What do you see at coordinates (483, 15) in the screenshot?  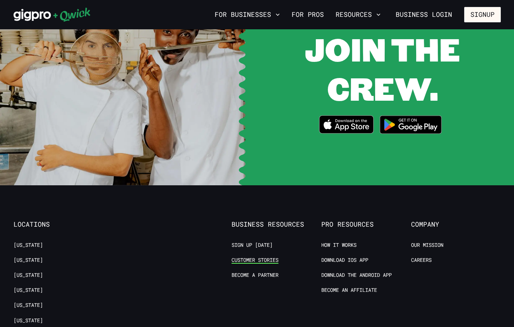 I see `button: Signup` at bounding box center [483, 15].